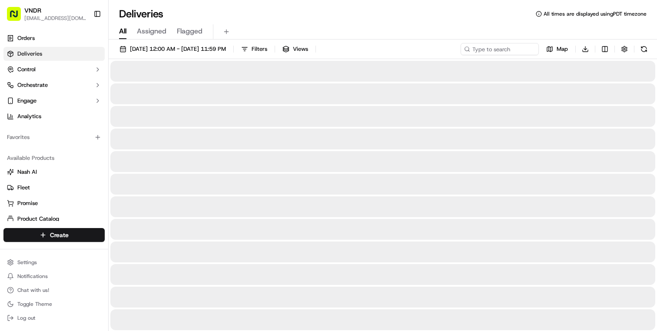 The width and height of the screenshot is (657, 331). Describe the element at coordinates (54, 101) in the screenshot. I see `button: Engage` at that location.